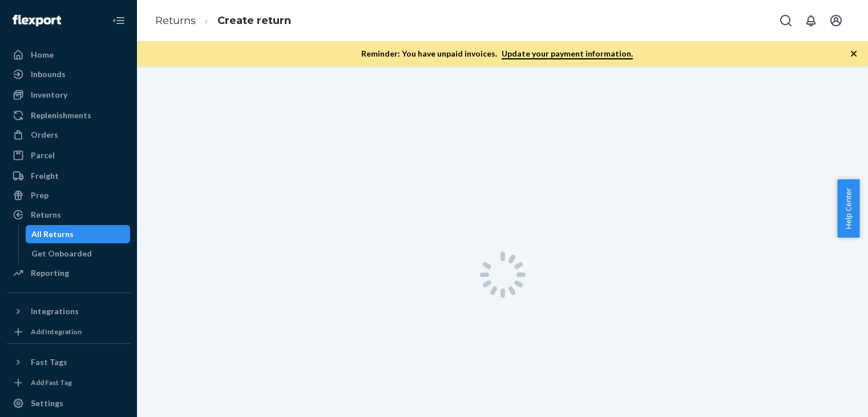  Describe the element at coordinates (785, 20) in the screenshot. I see `button: Open Search Box` at that location.